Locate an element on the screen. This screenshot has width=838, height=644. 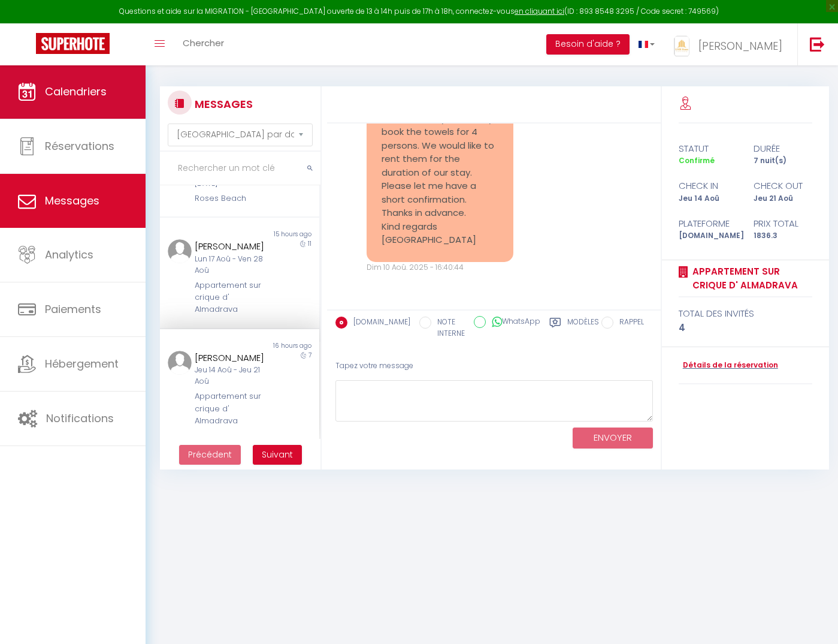
button: Next is located at coordinates (277, 455).